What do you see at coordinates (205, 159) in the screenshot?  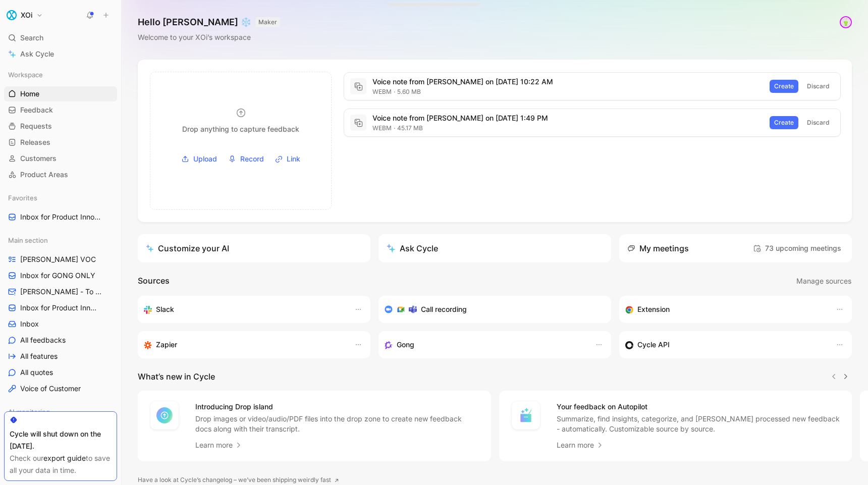 I see `span: Upload` at bounding box center [205, 159].